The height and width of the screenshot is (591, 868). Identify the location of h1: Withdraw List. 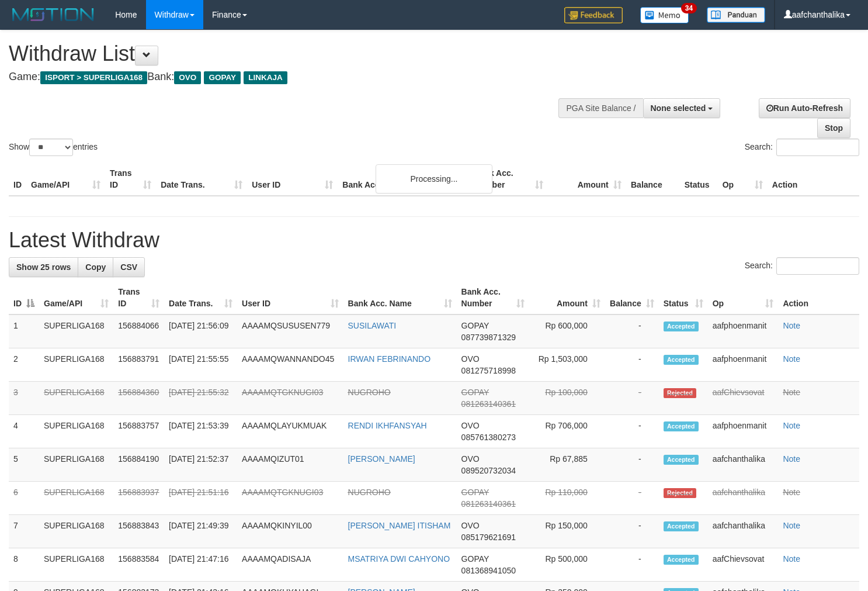
(288, 54).